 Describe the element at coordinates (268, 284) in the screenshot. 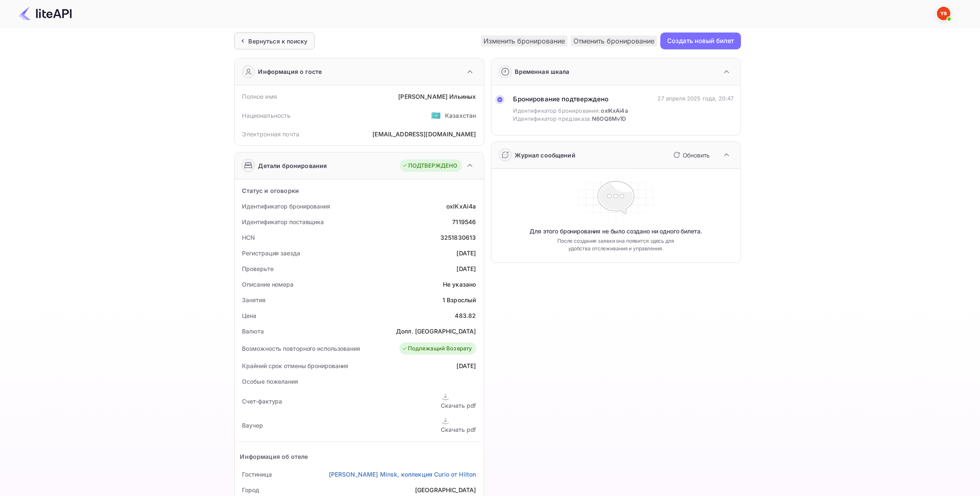

I see `div: Описание номера` at that location.